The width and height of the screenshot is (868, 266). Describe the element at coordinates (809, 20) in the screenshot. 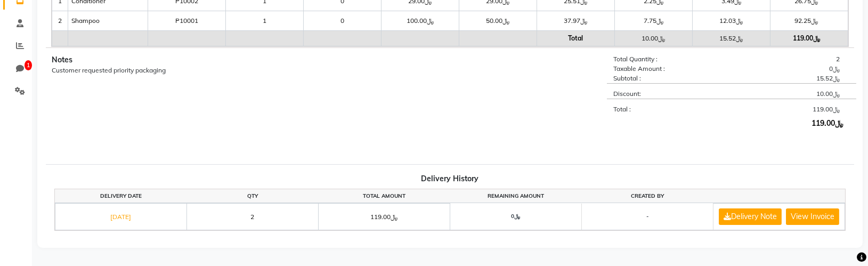

I see `div: ﷼92.25` at that location.